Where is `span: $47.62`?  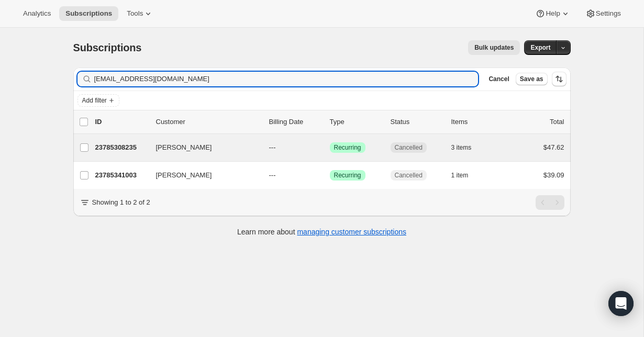 span: $47.62 is located at coordinates (554, 147).